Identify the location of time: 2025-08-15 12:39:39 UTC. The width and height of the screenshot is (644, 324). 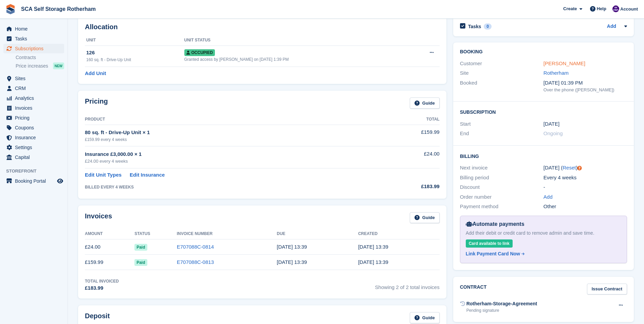
(292, 247).